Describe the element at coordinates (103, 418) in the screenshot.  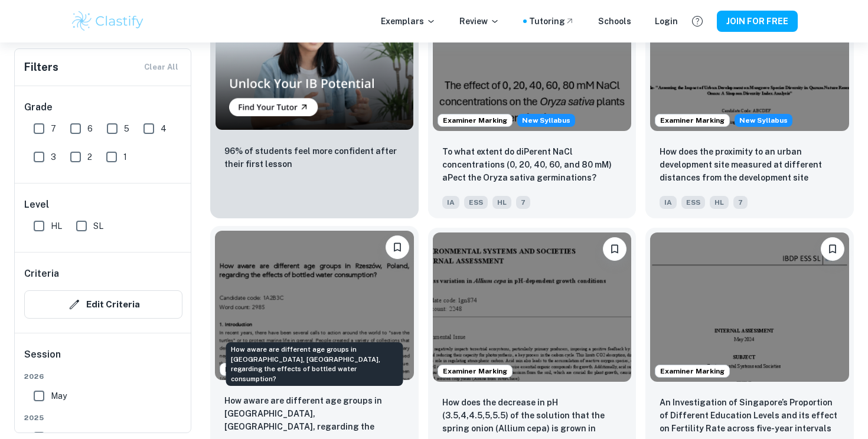
I see `span: 2025` at that location.